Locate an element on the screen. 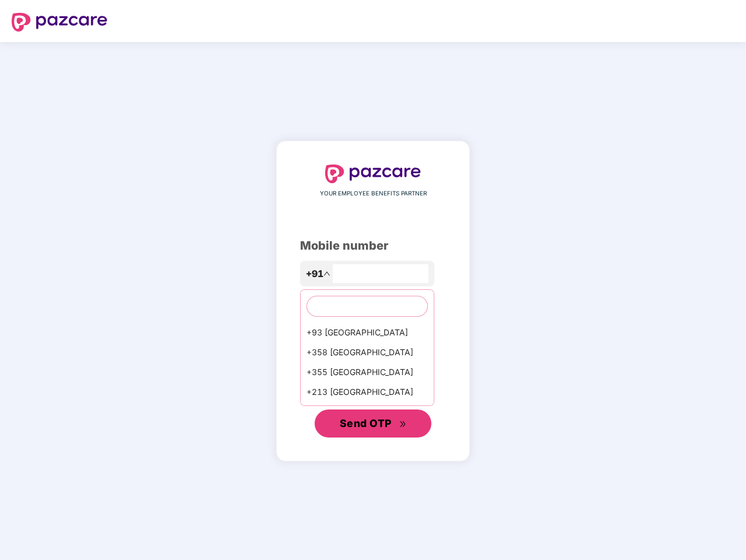 This screenshot has width=746, height=560. span: up is located at coordinates (327, 273).